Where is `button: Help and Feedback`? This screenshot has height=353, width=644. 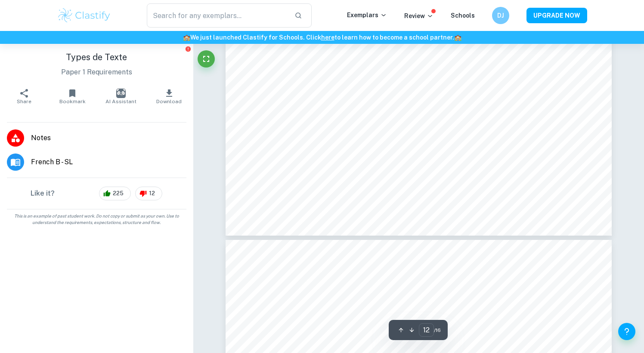 button: Help and Feedback is located at coordinates (626, 331).